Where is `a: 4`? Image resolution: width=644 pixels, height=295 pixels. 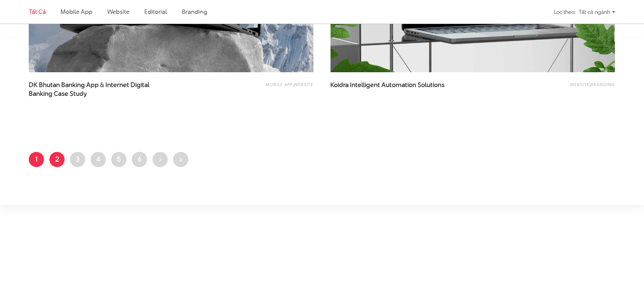
a: 4 is located at coordinates (98, 159).